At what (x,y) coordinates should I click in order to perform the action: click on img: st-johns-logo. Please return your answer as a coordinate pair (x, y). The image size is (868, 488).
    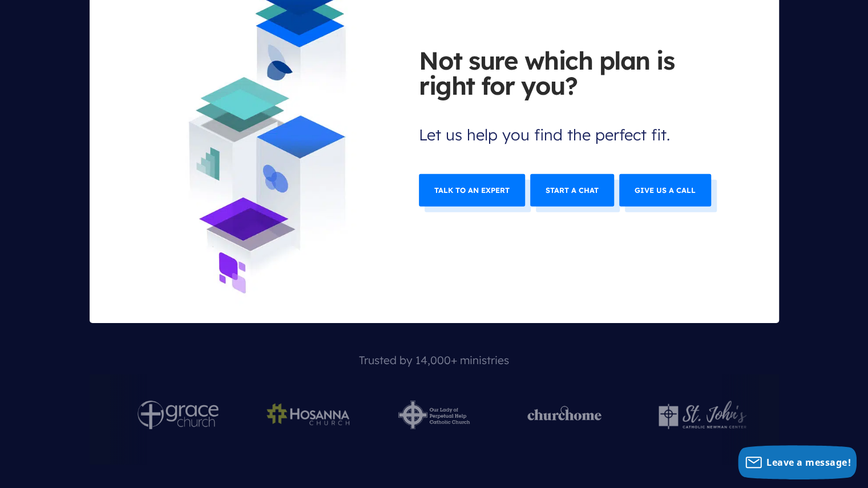
    Looking at the image, I should click on (703, 416).